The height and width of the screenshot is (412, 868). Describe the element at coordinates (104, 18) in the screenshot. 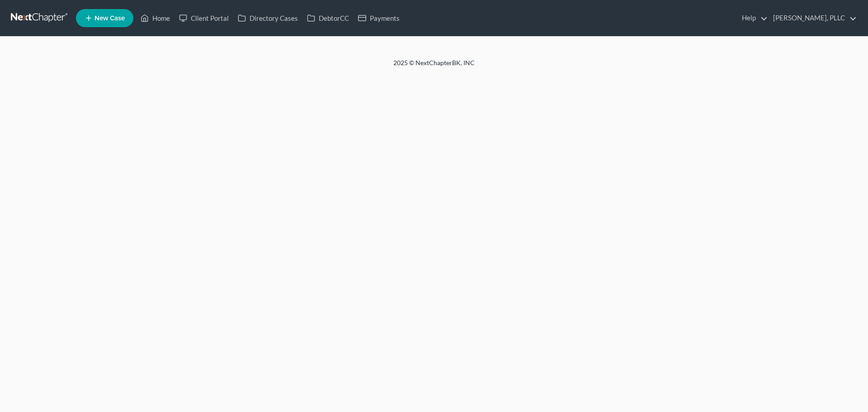

I see `new-legal-case-button: New Case` at that location.